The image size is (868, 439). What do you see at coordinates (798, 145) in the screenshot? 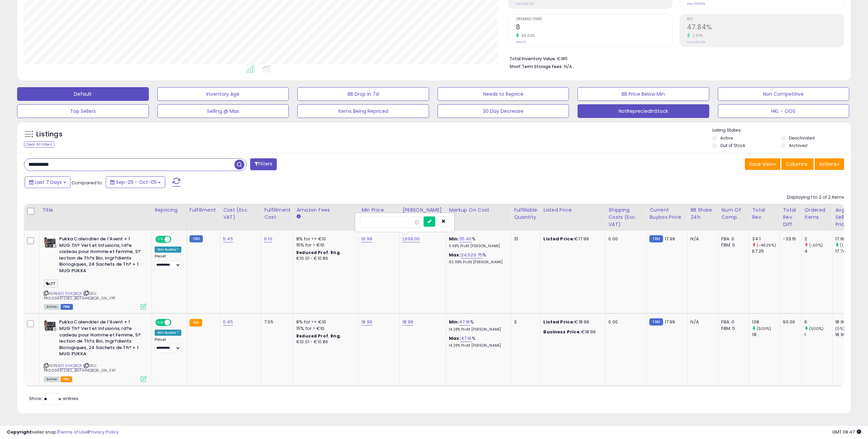
I see `label: Archived` at bounding box center [798, 145].